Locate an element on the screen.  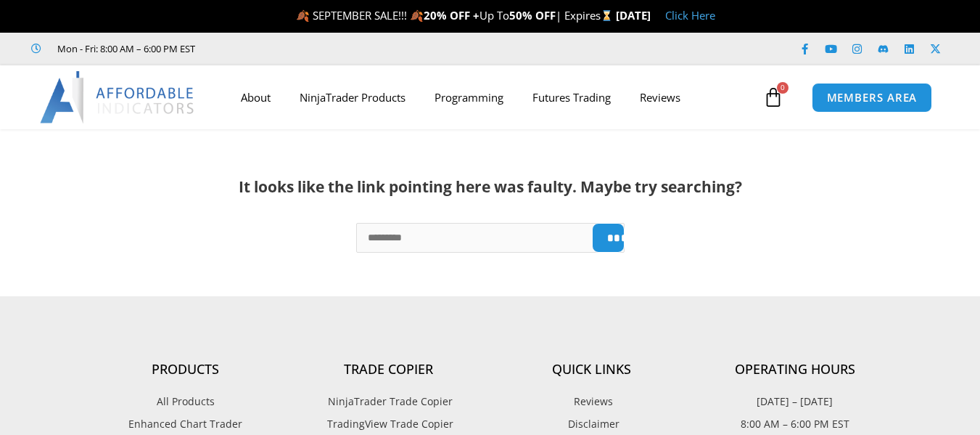
h4: Trade Copier is located at coordinates (389, 370).